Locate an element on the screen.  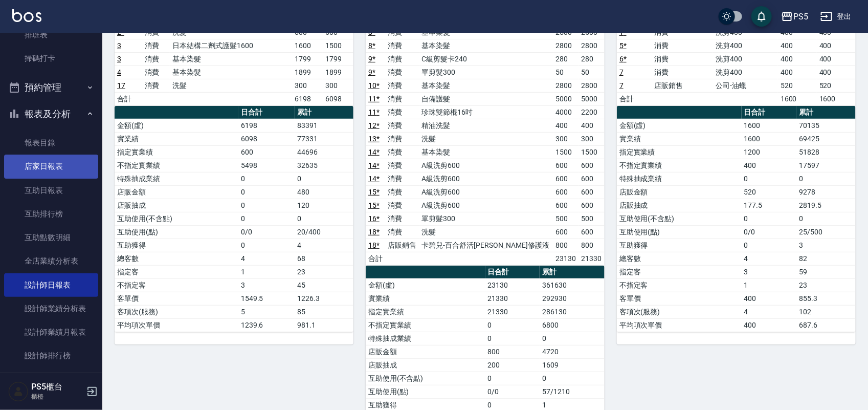
td: 實業績 is located at coordinates (679, 138).